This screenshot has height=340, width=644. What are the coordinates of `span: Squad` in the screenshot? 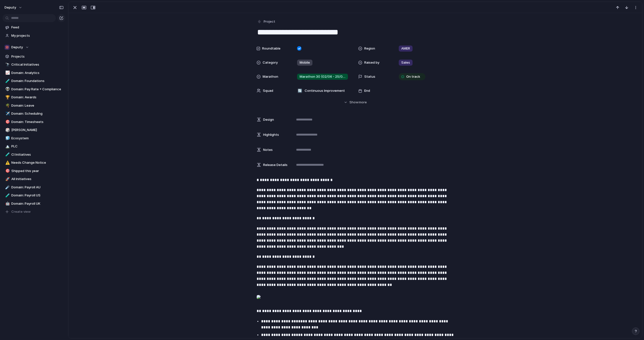 It's located at (268, 91).